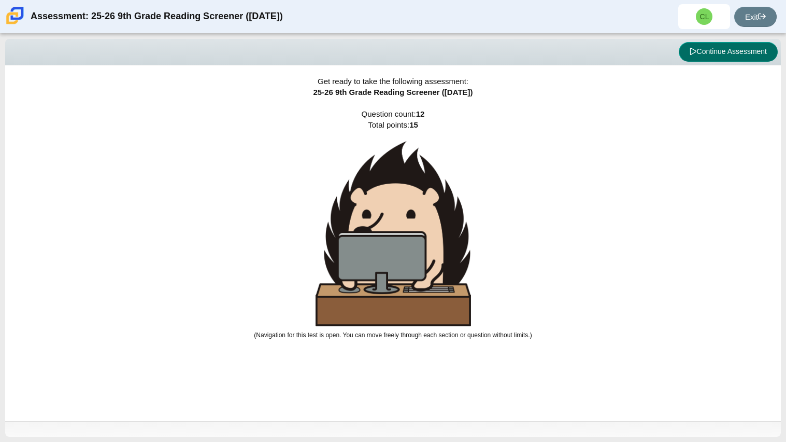 This screenshot has height=442, width=786. What do you see at coordinates (393, 233) in the screenshot?
I see `img: hedgehog-behind-computer-large.png` at bounding box center [393, 233].